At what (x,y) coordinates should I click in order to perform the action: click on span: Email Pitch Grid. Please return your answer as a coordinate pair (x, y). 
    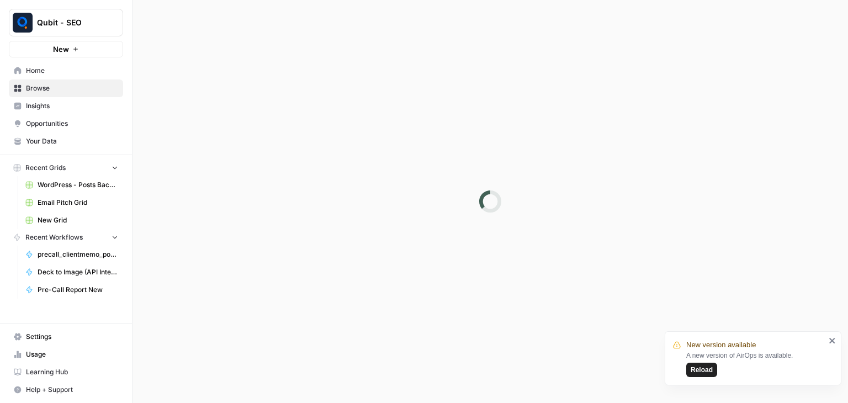
    Looking at the image, I should click on (78, 203).